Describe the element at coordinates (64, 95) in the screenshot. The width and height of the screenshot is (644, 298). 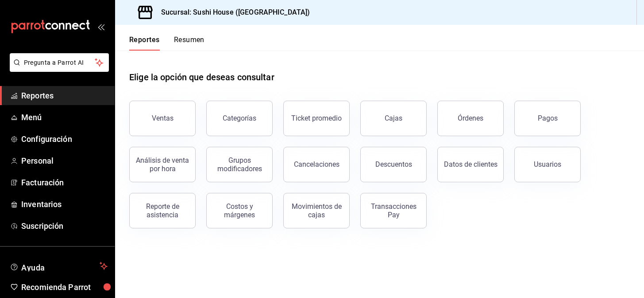
I see `span: Reportes` at that location.